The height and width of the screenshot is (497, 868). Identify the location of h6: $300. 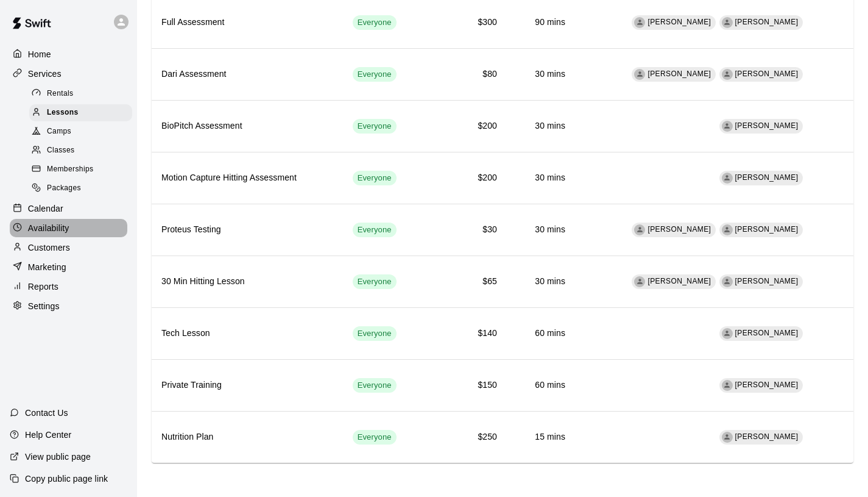
(463, 22).